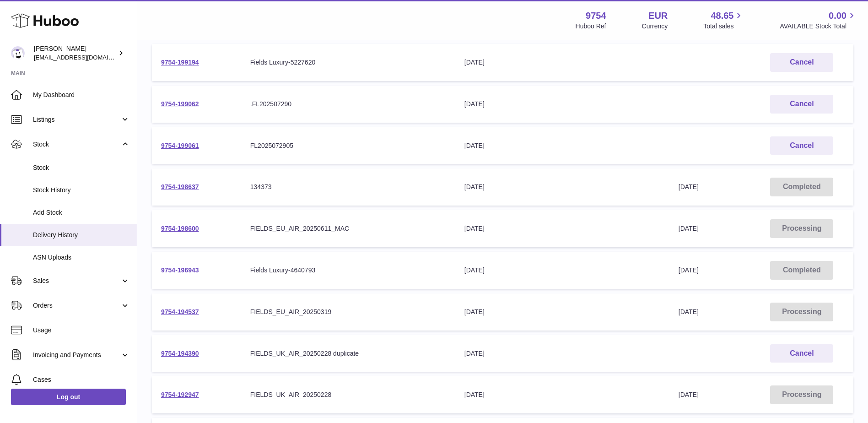 Image resolution: width=868 pixels, height=423 pixels. What do you see at coordinates (180, 270) in the screenshot?
I see `a: 9754-196943` at bounding box center [180, 270].